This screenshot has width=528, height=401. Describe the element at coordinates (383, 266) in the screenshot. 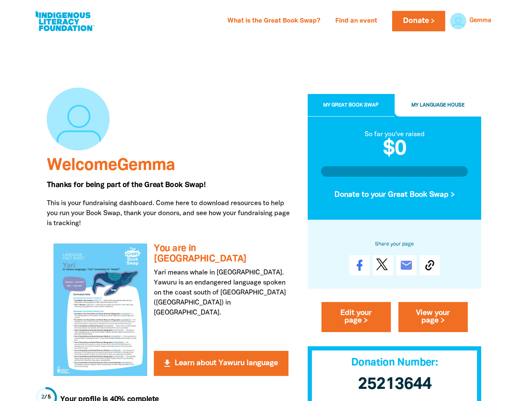

I see `a: Post` at that location.